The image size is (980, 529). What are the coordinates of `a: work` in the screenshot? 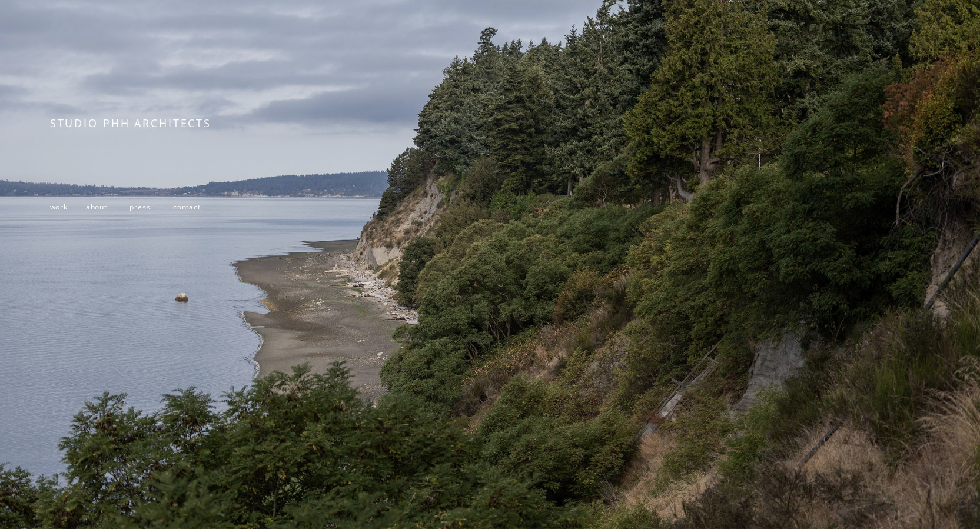 It's located at (59, 207).